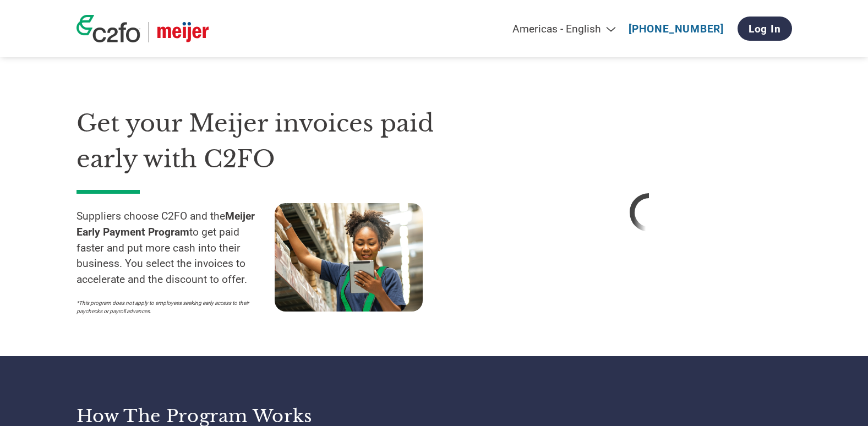 This screenshot has width=868, height=426. I want to click on p: *This program does not apply to employees seeking early access to their paychecks or payroll adva..., so click(170, 307).